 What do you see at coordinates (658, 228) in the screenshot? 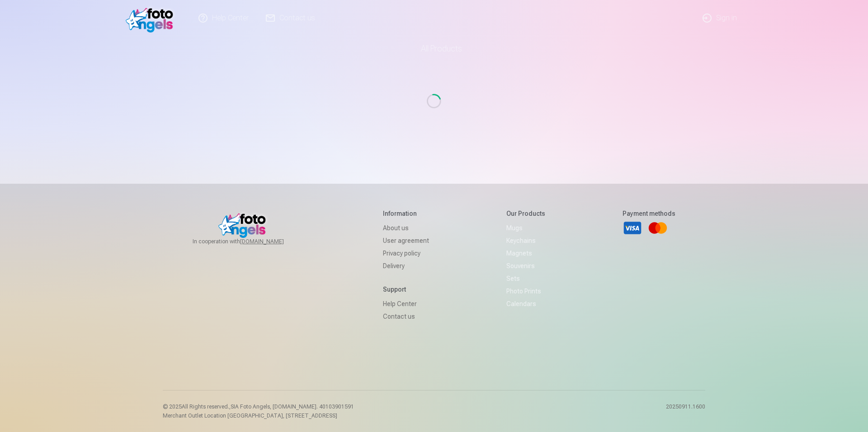
I see `a: Mastercard` at bounding box center [658, 228].